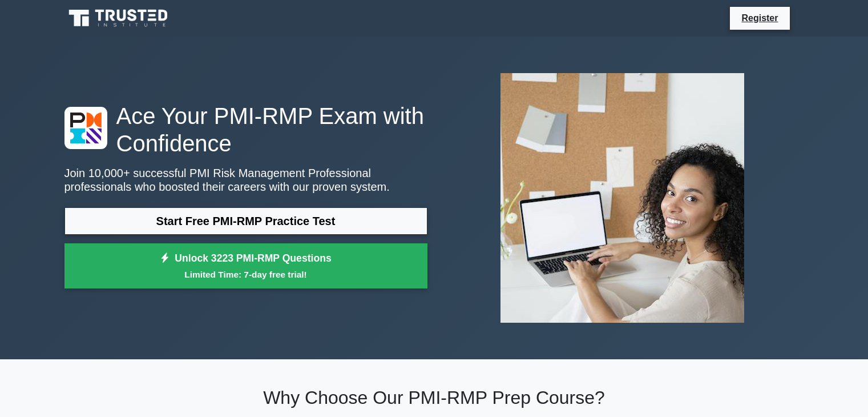 The image size is (868, 417). Describe the element at coordinates (246, 274) in the screenshot. I see `small: Limited Time: 7-day free trial!` at that location.